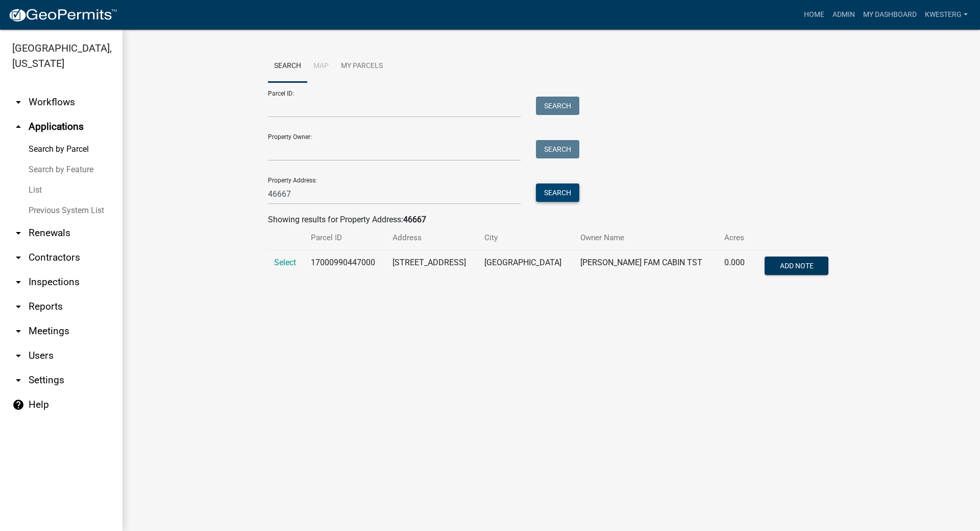 The width and height of the screenshot is (980, 531). Describe the element at coordinates (526, 238) in the screenshot. I see `th: City` at that location.